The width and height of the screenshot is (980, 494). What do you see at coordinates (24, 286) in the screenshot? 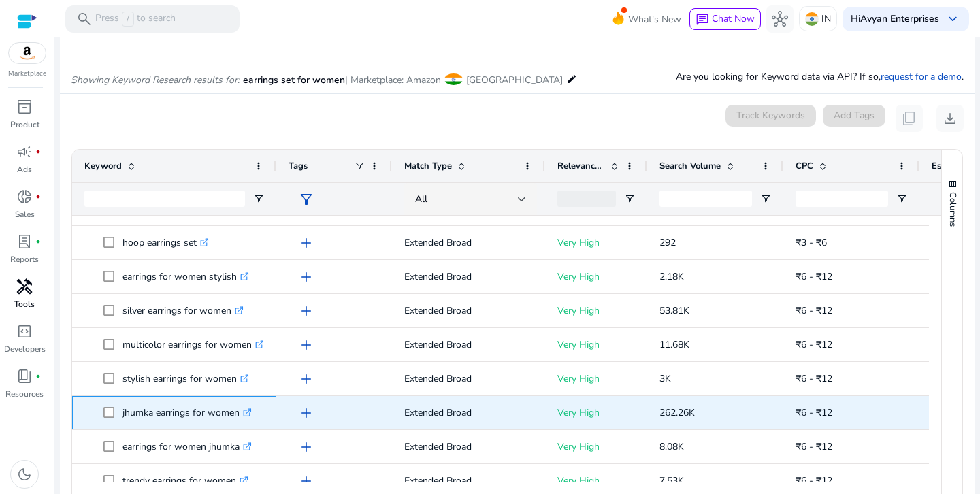
I see `span: handyman` at bounding box center [24, 286].